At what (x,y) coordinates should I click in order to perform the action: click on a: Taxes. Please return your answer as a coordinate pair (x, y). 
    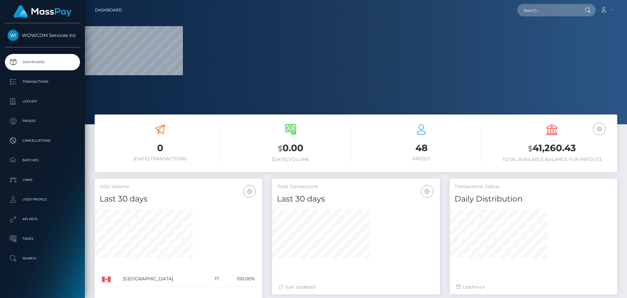
    Looking at the image, I should click on (42, 239).